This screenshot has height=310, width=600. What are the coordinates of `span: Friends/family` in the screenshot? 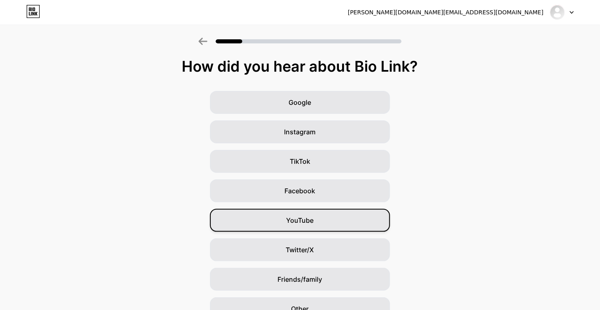 It's located at (300, 279).